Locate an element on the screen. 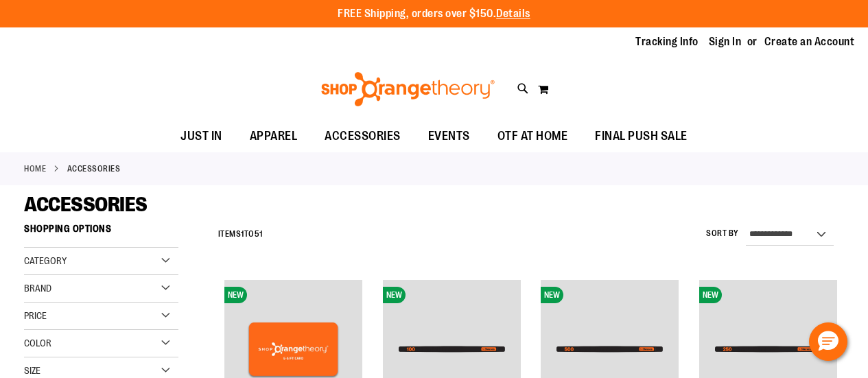 This screenshot has width=868, height=378. a: APPAREL is located at coordinates (274, 137).